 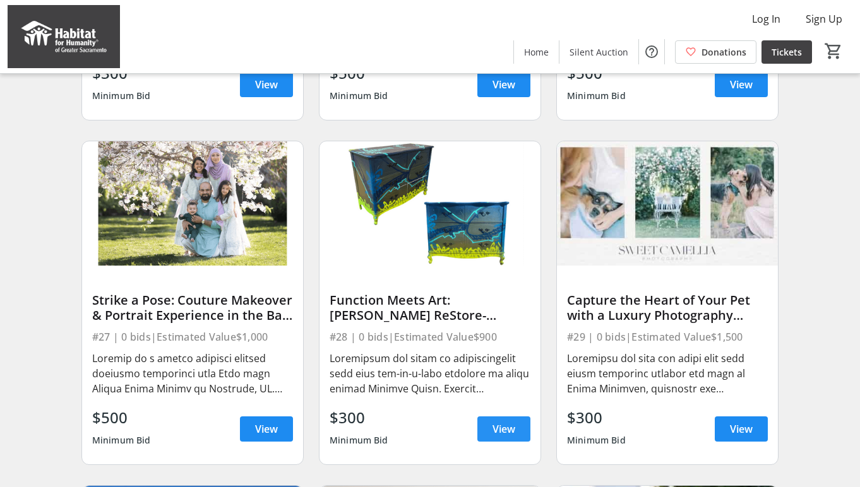 I want to click on a: Tickets, so click(x=787, y=52).